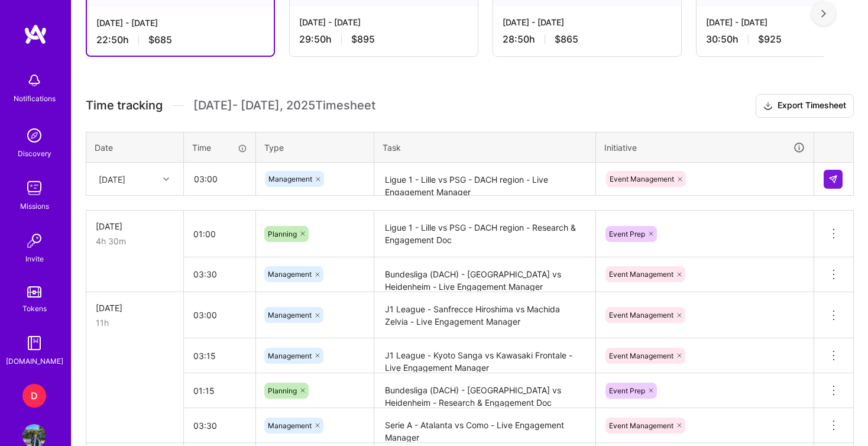 The height and width of the screenshot is (446, 868). I want to click on div: Missions, so click(34, 206).